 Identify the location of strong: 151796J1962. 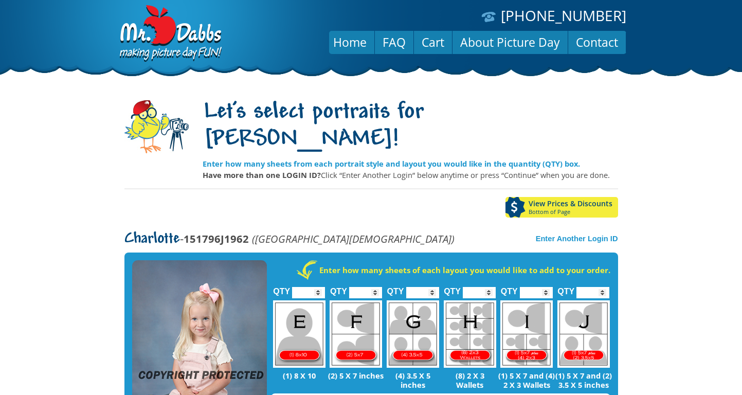
(216, 239).